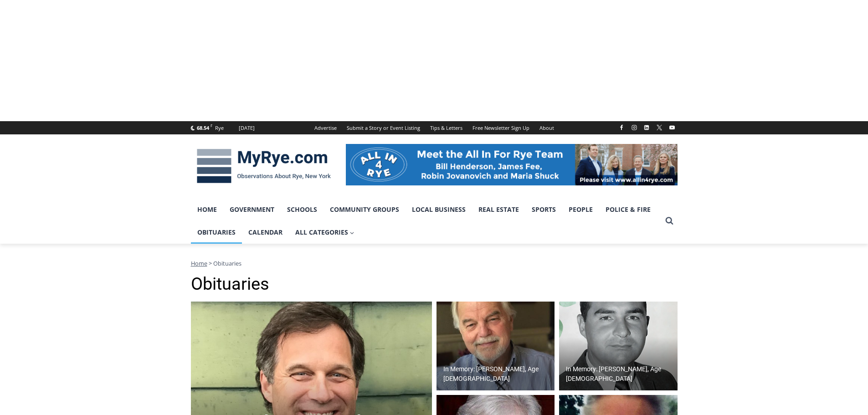 This screenshot has width=868, height=415. I want to click on span: All Categories, so click(325, 232).